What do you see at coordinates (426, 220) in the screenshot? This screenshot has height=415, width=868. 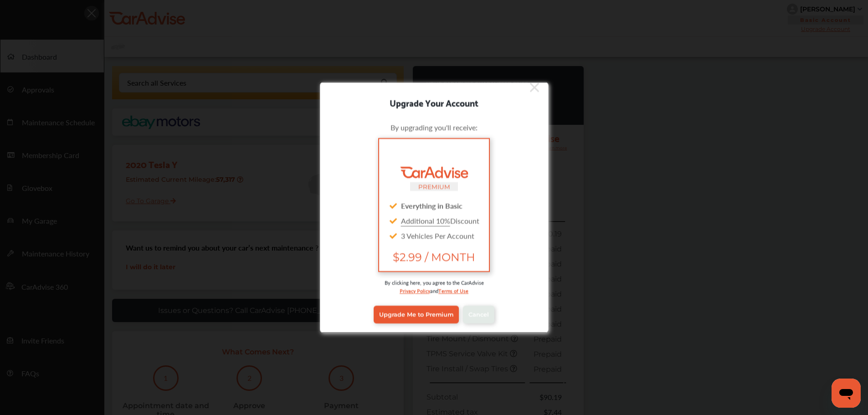 I see `u: Additional 10%` at bounding box center [426, 220].